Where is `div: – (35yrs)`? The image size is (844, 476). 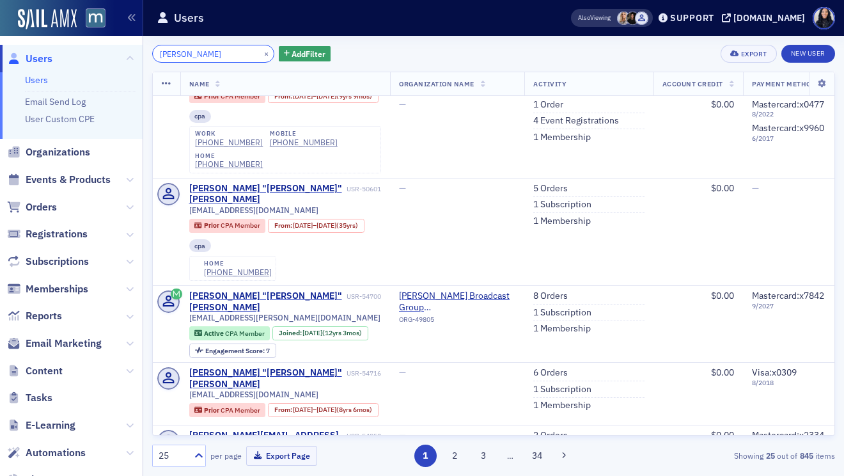
div: – (35yrs) is located at coordinates (325, 225).